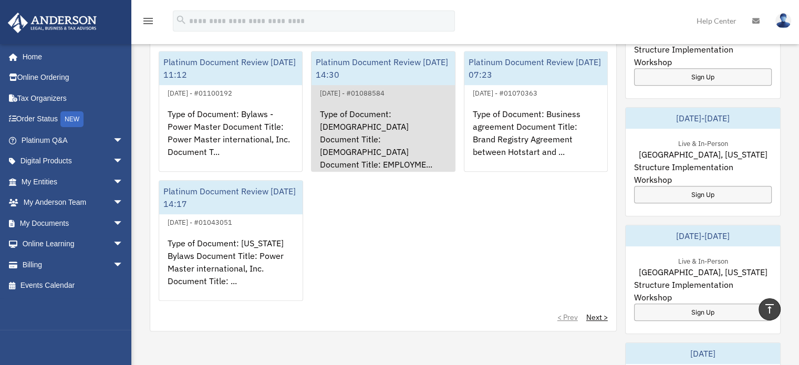 The width and height of the screenshot is (799, 365). What do you see at coordinates (536, 140) in the screenshot?
I see `div: Type of Document: Business agreement Document Title: Brand Registry Agreement between Hotstart an...` at bounding box center [536, 140].